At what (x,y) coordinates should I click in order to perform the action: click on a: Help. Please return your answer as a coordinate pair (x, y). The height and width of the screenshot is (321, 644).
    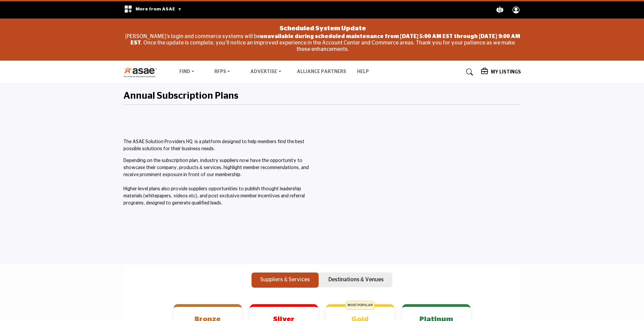
    Looking at the image, I should click on (363, 72).